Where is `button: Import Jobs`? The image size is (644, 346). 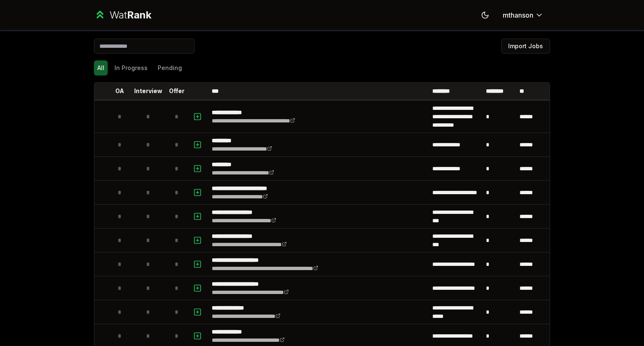
button: Import Jobs is located at coordinates (526, 46).